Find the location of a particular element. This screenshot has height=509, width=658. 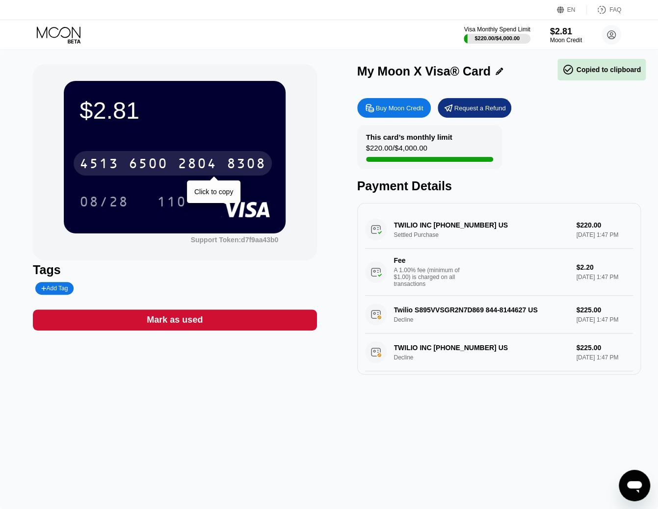

div: Tags is located at coordinates (175, 270).